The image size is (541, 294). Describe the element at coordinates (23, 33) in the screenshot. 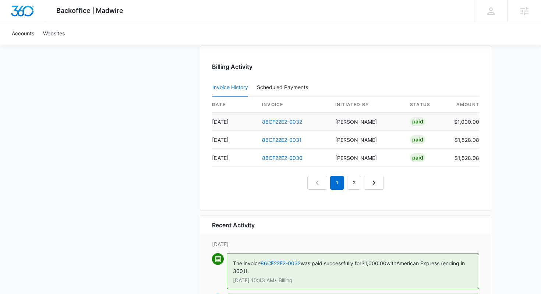

I see `a: Accounts` at that location.